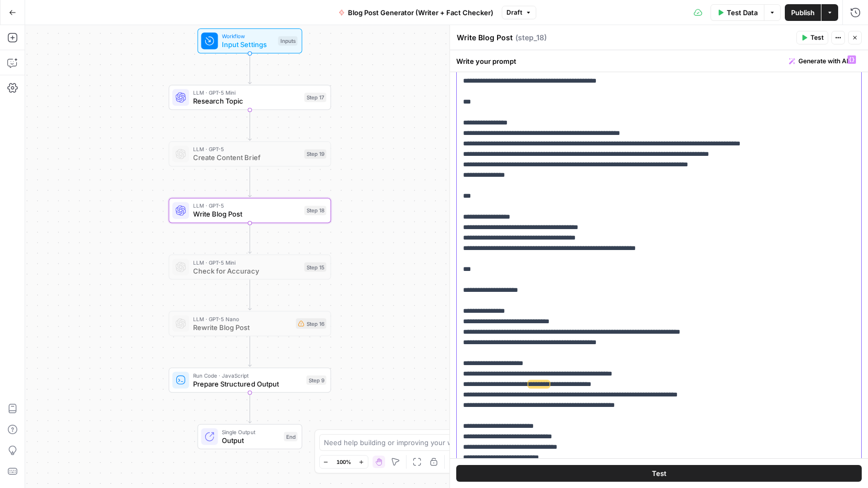 This screenshot has width=868, height=488. Describe the element at coordinates (291, 437) in the screenshot. I see `div: End` at that location.